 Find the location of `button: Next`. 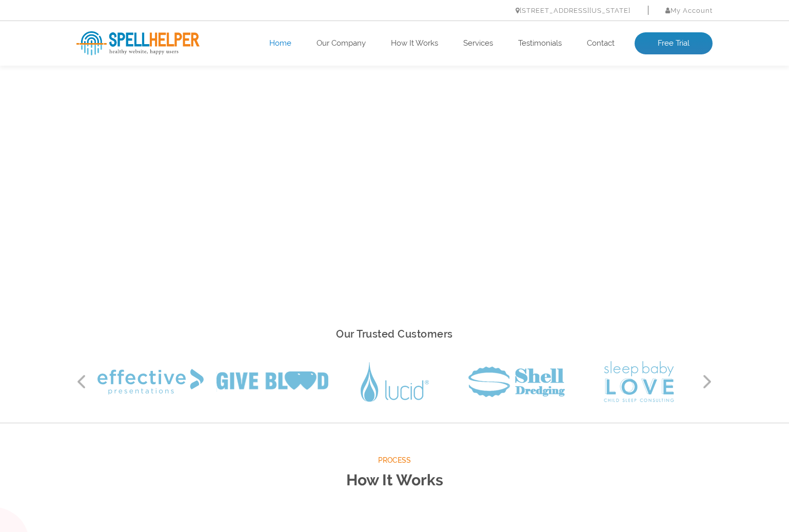

button: Next is located at coordinates (707, 382).